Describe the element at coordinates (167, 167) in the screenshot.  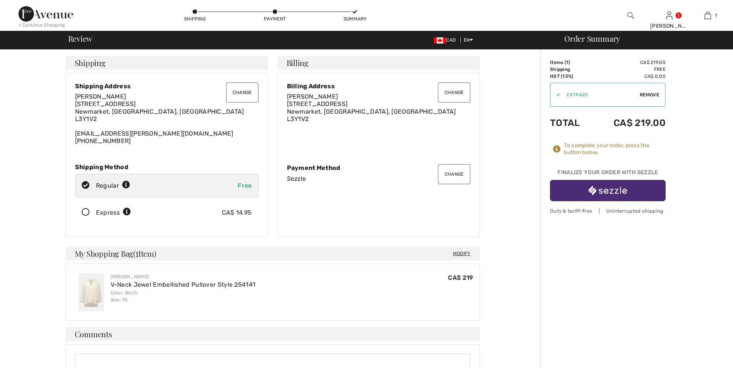
I see `div: Shipping Method` at that location.